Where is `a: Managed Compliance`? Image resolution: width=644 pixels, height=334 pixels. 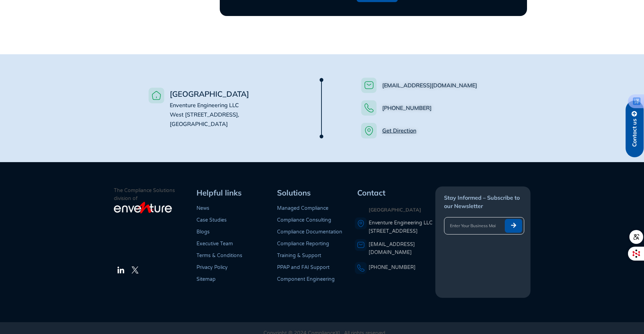
a: Managed Compliance is located at coordinates (303, 208).